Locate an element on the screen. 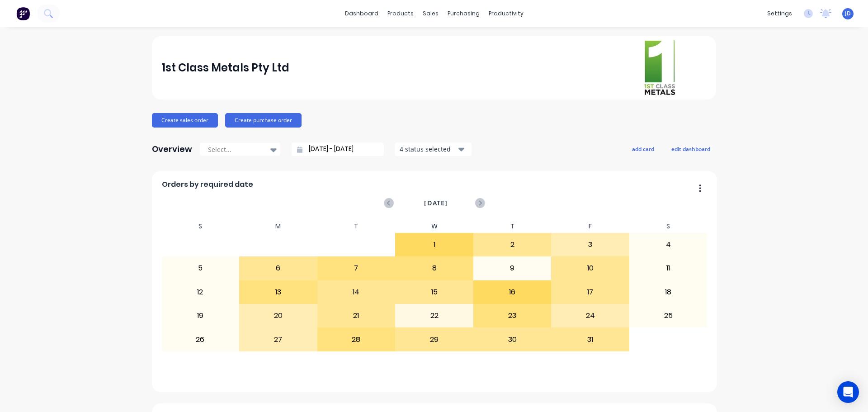 Image resolution: width=868 pixels, height=412 pixels. div: W is located at coordinates (434, 226).